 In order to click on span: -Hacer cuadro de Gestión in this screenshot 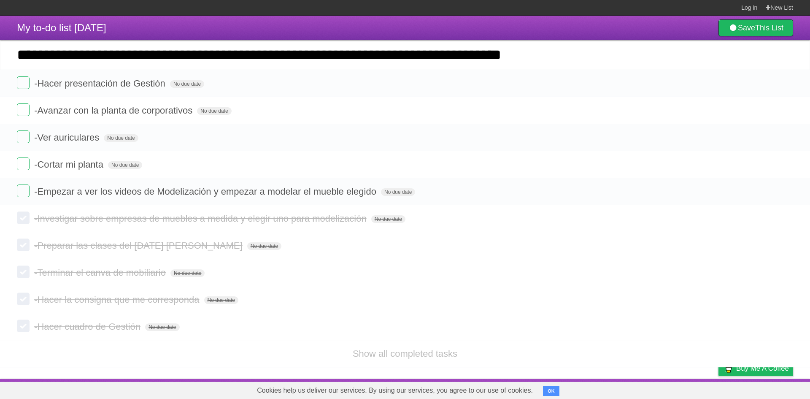, I will do `click(88, 326)`.